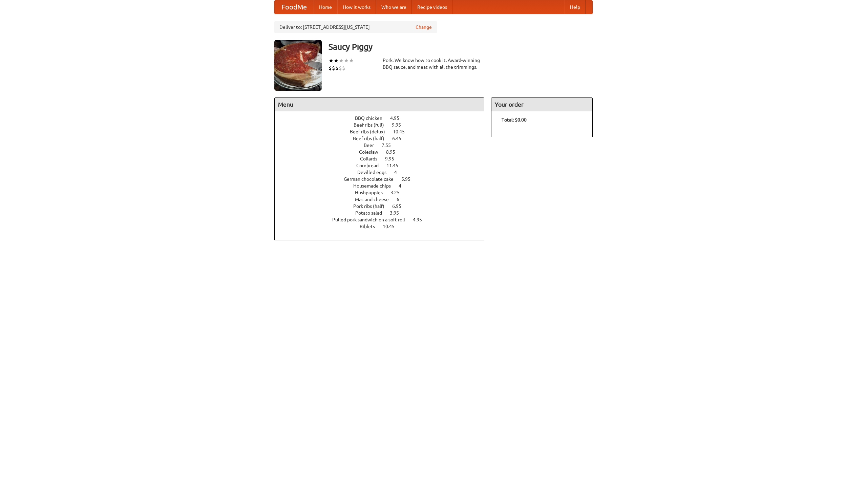 This screenshot has width=867, height=479. What do you see at coordinates (371, 166) in the screenshot?
I see `span: Cornbread` at bounding box center [371, 166].